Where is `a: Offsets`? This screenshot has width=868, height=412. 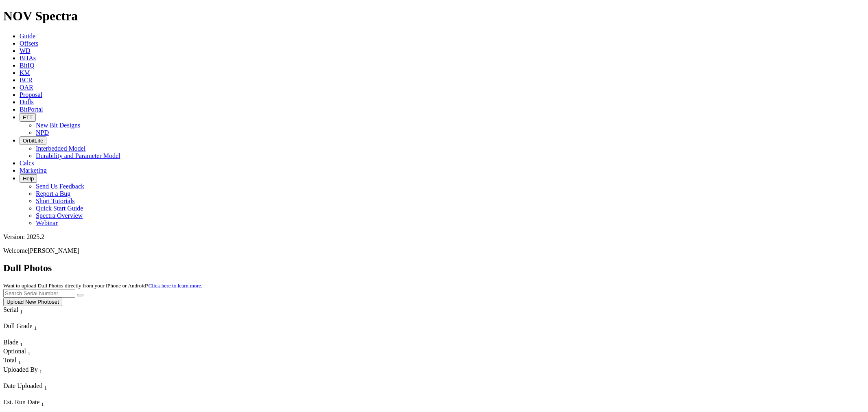
a: Offsets is located at coordinates (29, 43).